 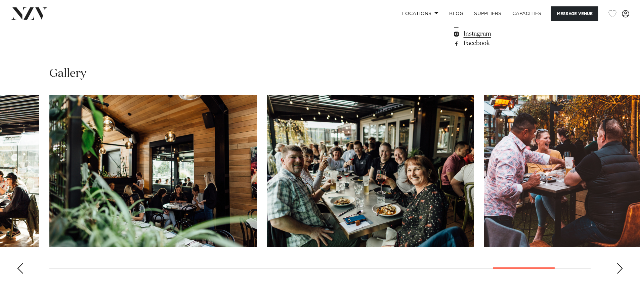 I want to click on a: Facebook, so click(x=507, y=43).